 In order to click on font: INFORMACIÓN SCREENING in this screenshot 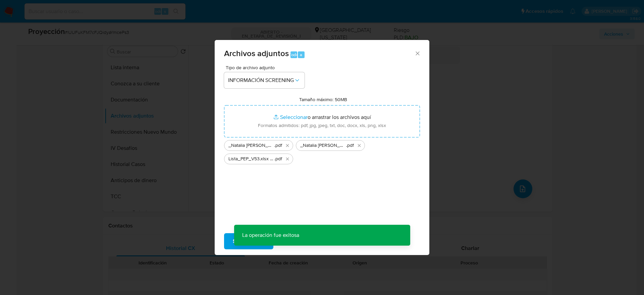, I will do `click(261, 80)`.